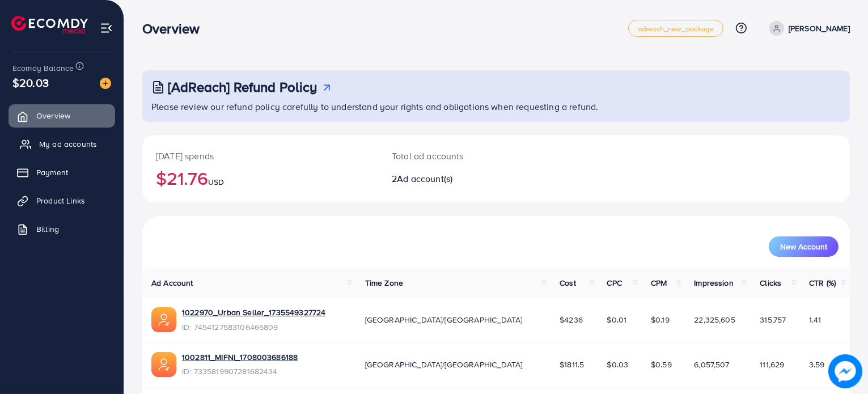  Describe the element at coordinates (822, 283) in the screenshot. I see `span: CTR (%)` at that location.